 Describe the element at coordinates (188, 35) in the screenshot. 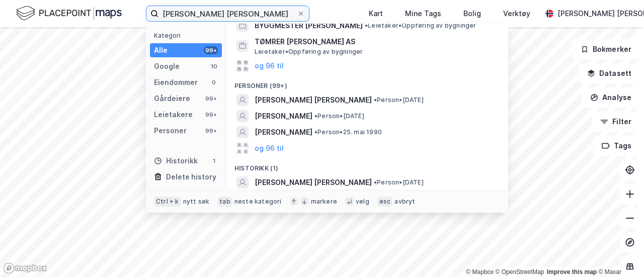

I see `div: Kategori` at that location.